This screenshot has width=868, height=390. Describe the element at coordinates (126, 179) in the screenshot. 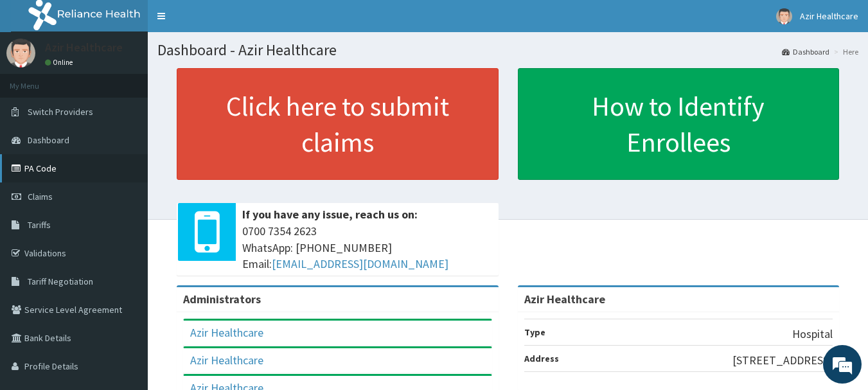

I see `span: We're online!` at that location.